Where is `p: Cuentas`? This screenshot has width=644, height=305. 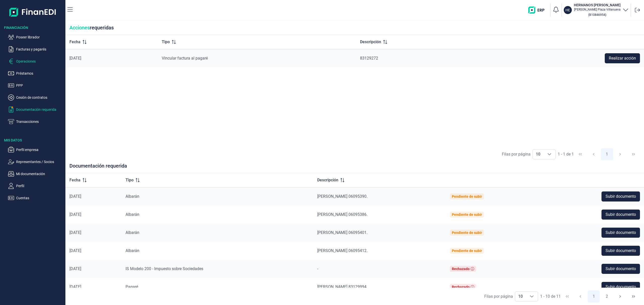 p: Cuentas is located at coordinates (40, 198).